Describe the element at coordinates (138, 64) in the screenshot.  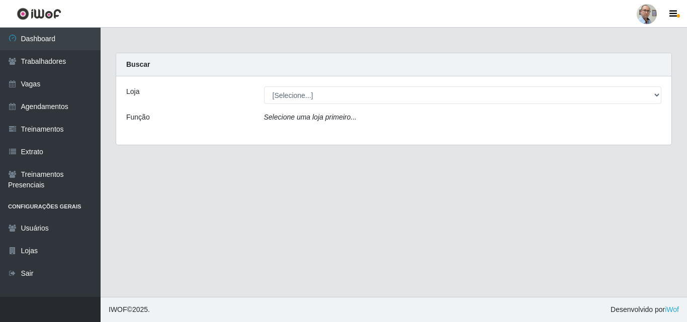
I see `strong: Buscar` at that location.